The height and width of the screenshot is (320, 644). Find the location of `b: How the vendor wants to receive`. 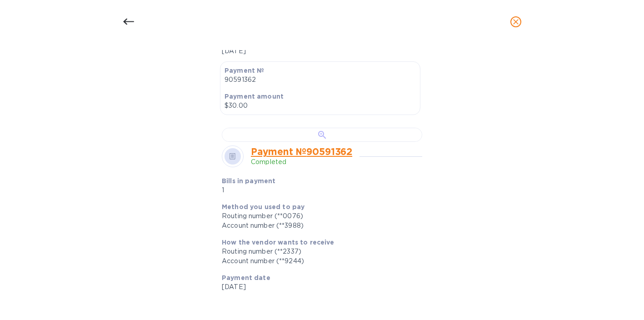

b: How the vendor wants to receive is located at coordinates (278, 242).